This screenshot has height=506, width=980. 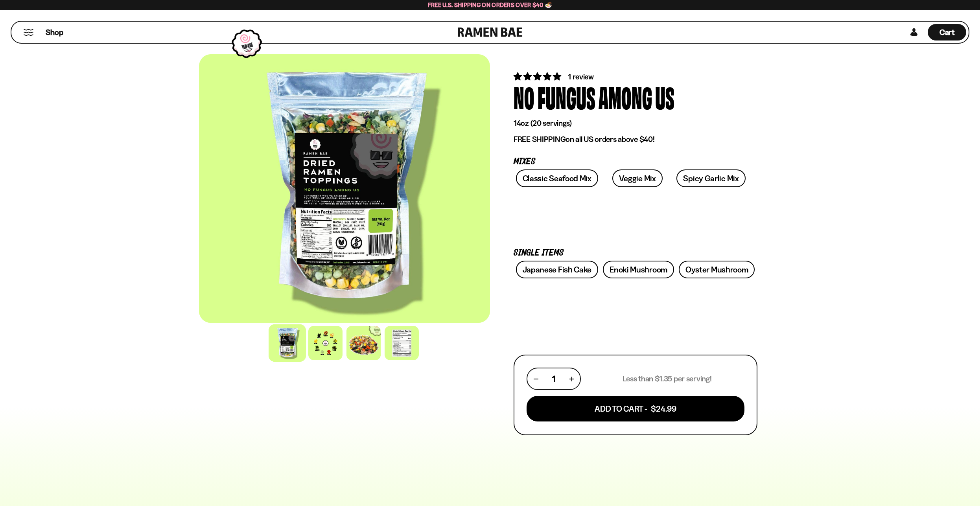 I want to click on p: Less than $1.35 per serving!, so click(x=667, y=378).